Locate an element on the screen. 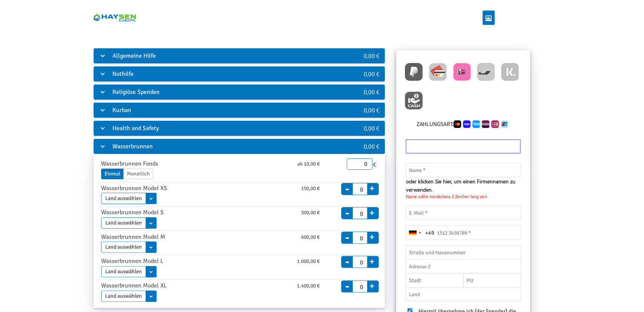  button: Selected country is located at coordinates (420, 233).